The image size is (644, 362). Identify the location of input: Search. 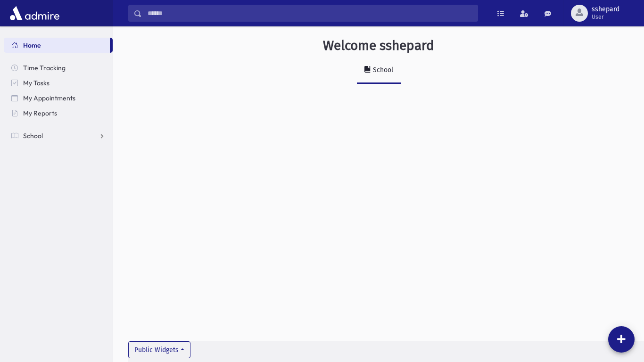
(310, 13).